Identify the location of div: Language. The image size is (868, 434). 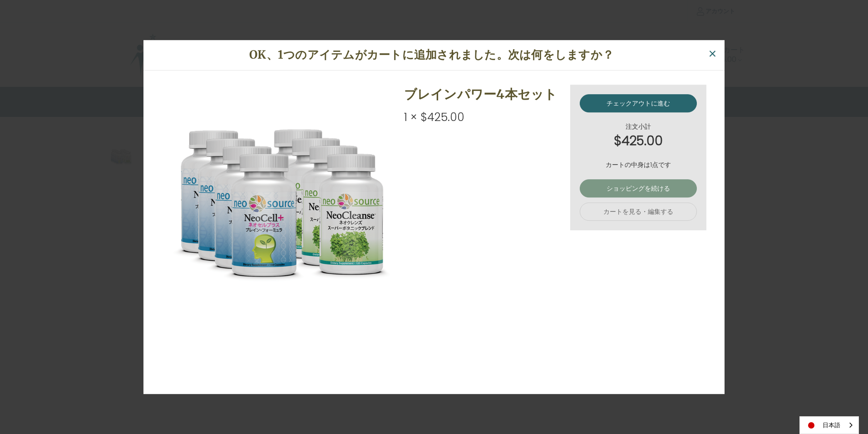
(829, 425).